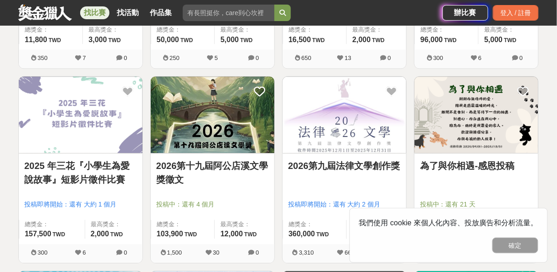  Describe the element at coordinates (81, 204) in the screenshot. I see `span: 投稿即將開始：還有 大約 1 個月` at that location.